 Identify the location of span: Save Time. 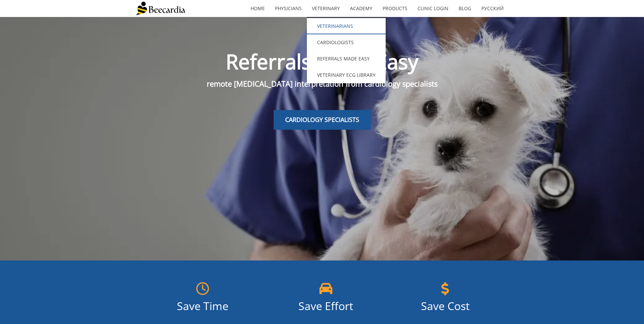
(203, 306).